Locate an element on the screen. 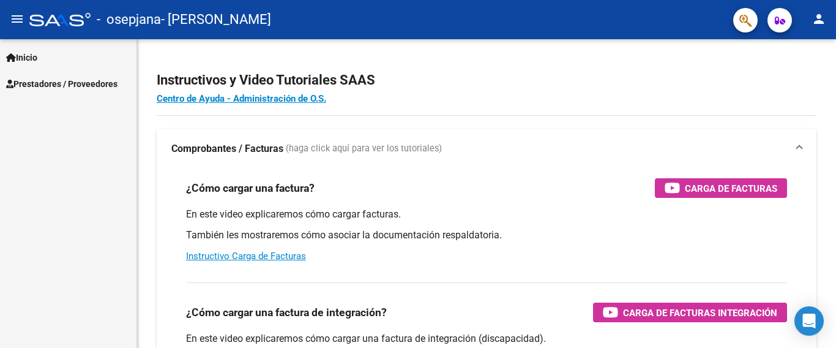  p: En este video explicaremos cómo cargar una factura de integración (discapacidad). is located at coordinates (487, 339).